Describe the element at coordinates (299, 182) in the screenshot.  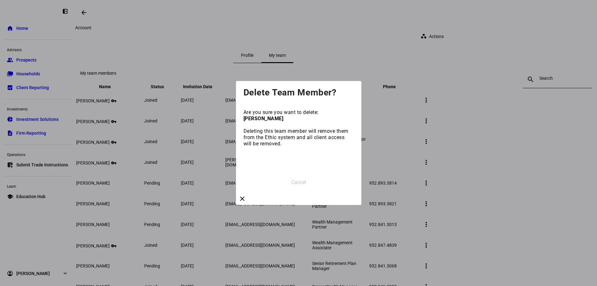
I see `button: Cancel` at that location.